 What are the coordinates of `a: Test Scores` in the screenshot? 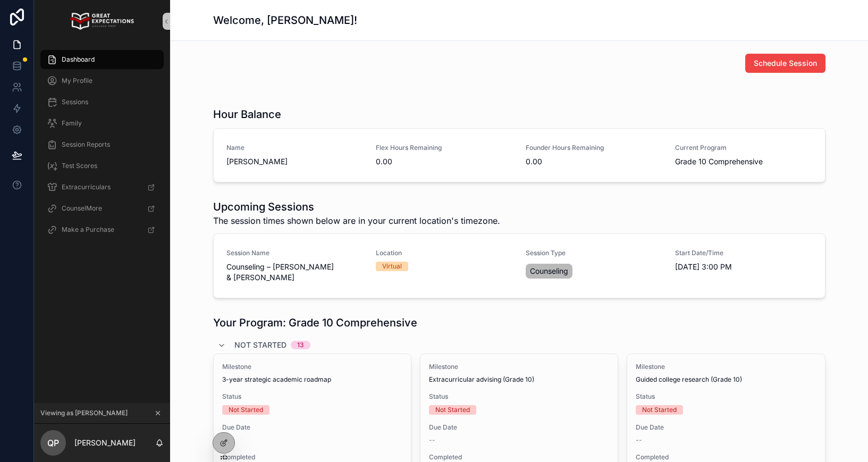 It's located at (102, 166).